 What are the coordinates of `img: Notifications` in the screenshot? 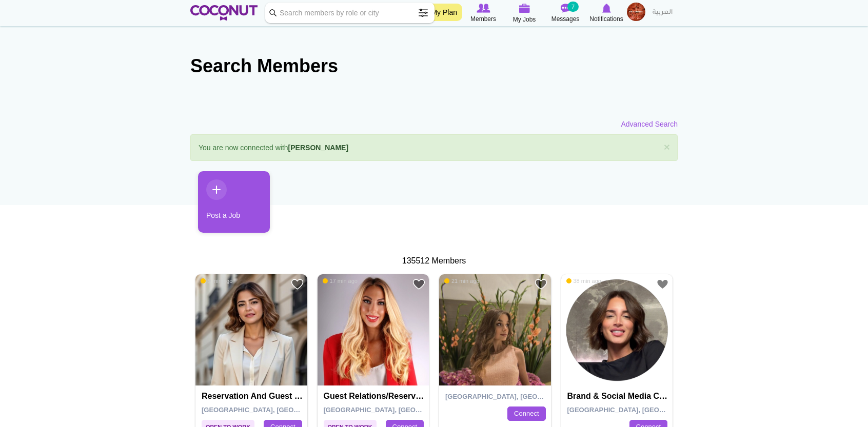 It's located at (607, 8).